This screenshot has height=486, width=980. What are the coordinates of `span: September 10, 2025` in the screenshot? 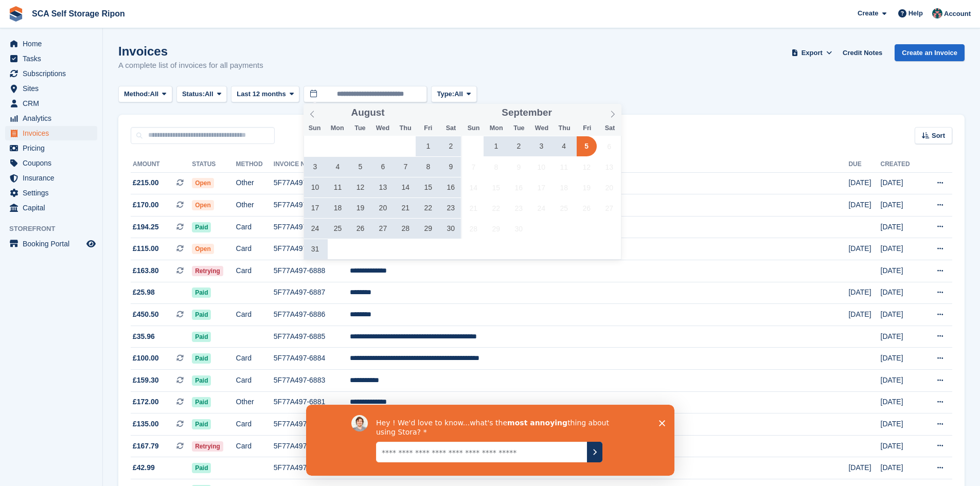 It's located at (542, 167).